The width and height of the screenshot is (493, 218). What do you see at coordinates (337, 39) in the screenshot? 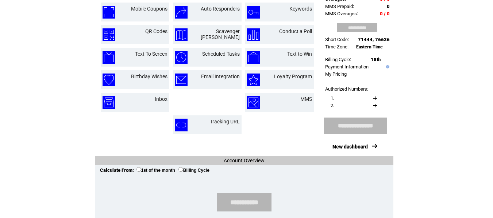
I see `span: Short Code:` at bounding box center [337, 39].